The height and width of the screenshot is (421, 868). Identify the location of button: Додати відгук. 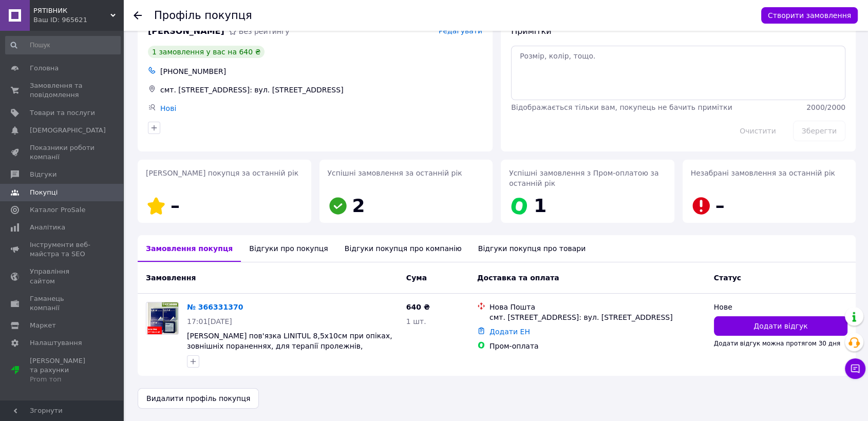
(781, 326).